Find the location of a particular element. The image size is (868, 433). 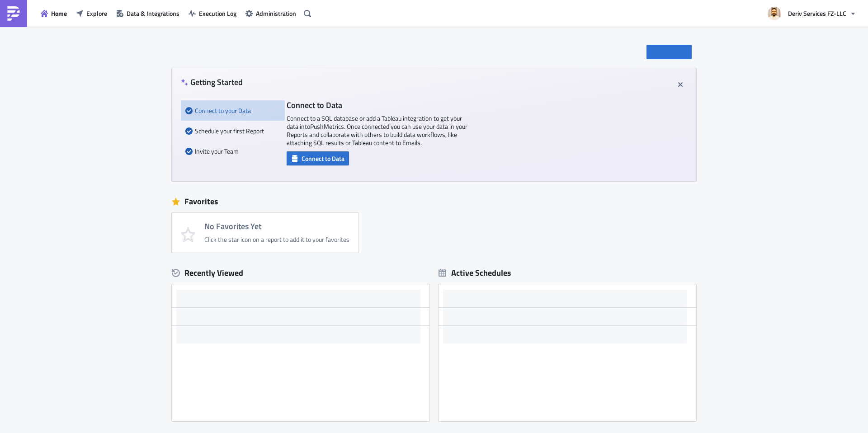

a: Home is located at coordinates (54, 13).